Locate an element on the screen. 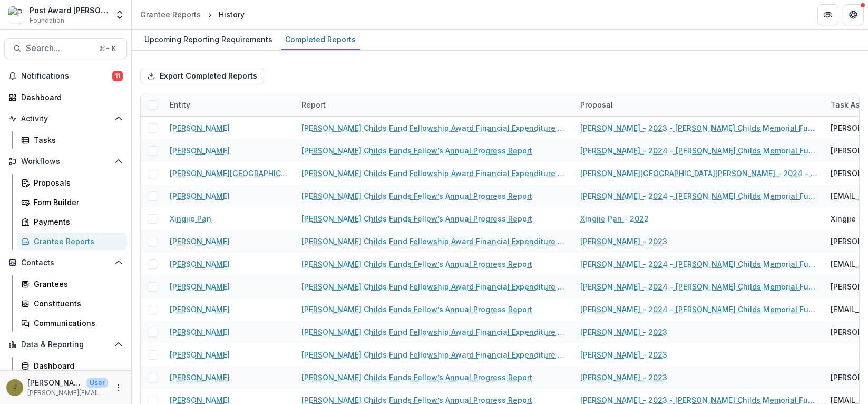 The image size is (868, 404). div: Payments is located at coordinates (76, 222).